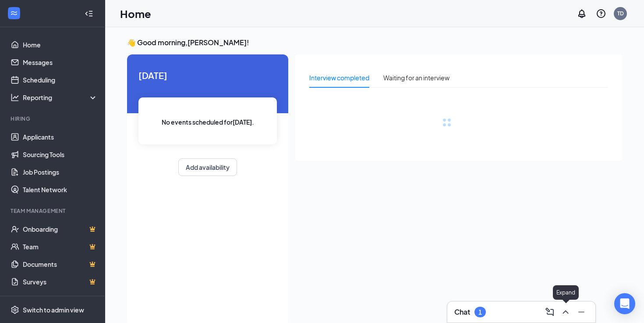  What do you see at coordinates (550, 312) in the screenshot?
I see `button: ComposeMessage` at bounding box center [550, 312].